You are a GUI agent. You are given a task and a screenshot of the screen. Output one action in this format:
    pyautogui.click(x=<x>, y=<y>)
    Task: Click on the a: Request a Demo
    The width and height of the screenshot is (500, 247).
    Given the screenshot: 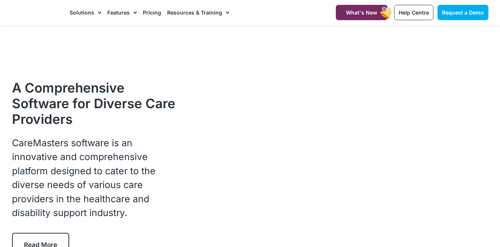 What is the action you would take?
    pyautogui.click(x=463, y=12)
    